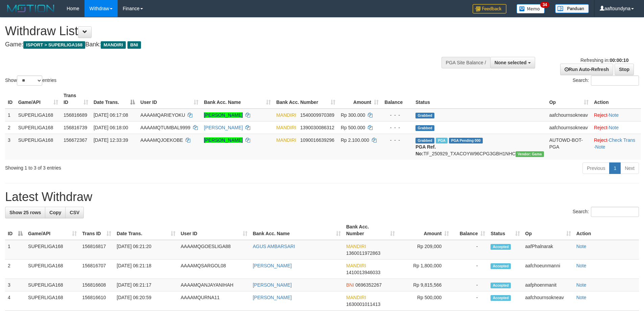  I want to click on div: PGA Site Balance /, so click(466, 63).